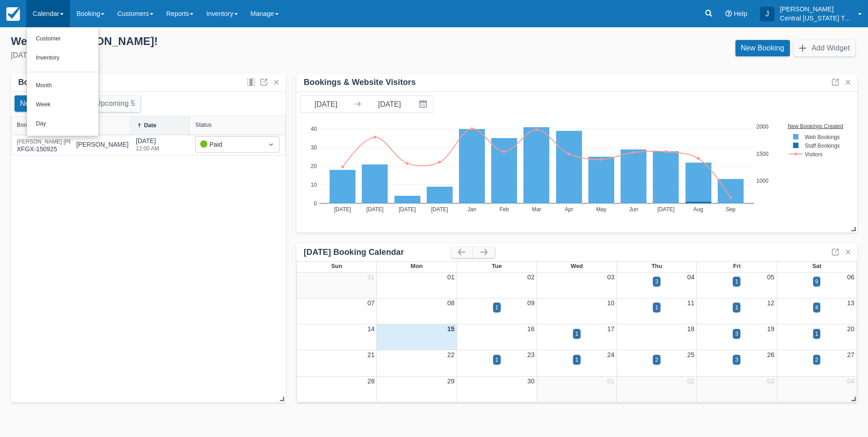 The image size is (868, 437). What do you see at coordinates (611, 303) in the screenshot?
I see `a: 10` at bounding box center [611, 303].